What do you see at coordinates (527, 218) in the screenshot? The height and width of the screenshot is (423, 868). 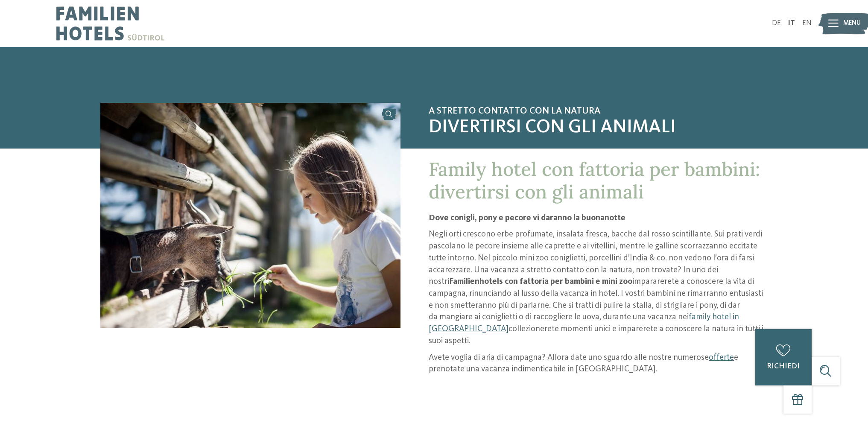 I see `strong: Dove conigli, pony e pecore vi daranno la buonanotte` at bounding box center [527, 218].